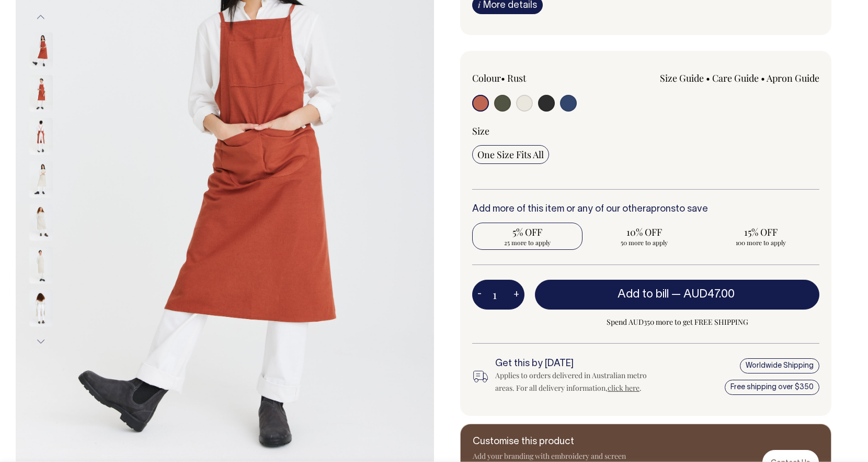  Describe the element at coordinates (646, 209) in the screenshot. I see `h6: Add more of this item or any of our other to save` at that location.